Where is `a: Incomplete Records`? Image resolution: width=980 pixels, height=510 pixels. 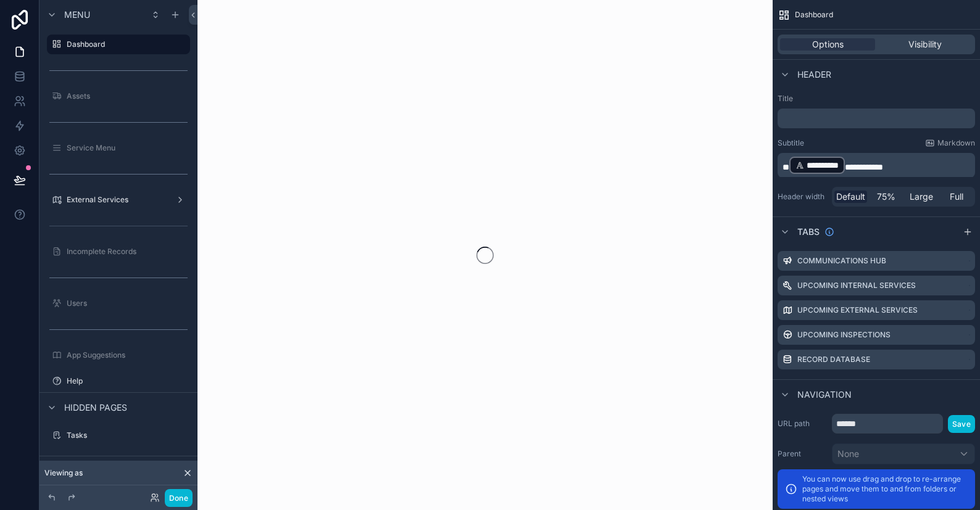
a: Incomplete Records is located at coordinates (118, 252).